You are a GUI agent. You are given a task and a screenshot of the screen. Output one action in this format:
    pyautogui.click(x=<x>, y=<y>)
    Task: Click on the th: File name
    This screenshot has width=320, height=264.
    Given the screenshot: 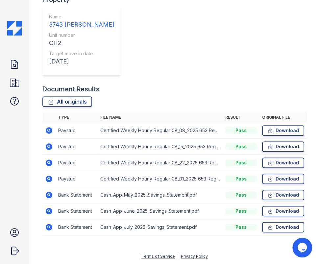 What is the action you would take?
    pyautogui.click(x=160, y=118)
    